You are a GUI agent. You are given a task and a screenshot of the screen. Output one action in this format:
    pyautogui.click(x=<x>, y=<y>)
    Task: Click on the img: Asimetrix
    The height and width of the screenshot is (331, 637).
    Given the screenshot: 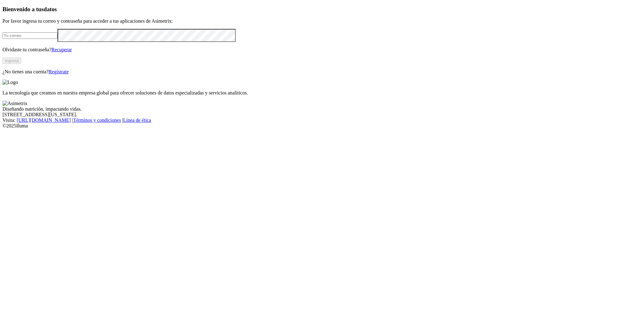 What is the action you would take?
    pyautogui.click(x=15, y=104)
    